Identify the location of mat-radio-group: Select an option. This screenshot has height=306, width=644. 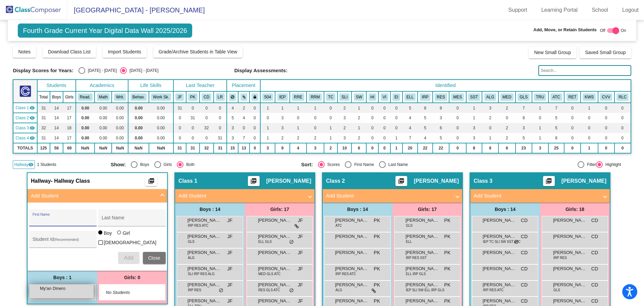
(118, 71).